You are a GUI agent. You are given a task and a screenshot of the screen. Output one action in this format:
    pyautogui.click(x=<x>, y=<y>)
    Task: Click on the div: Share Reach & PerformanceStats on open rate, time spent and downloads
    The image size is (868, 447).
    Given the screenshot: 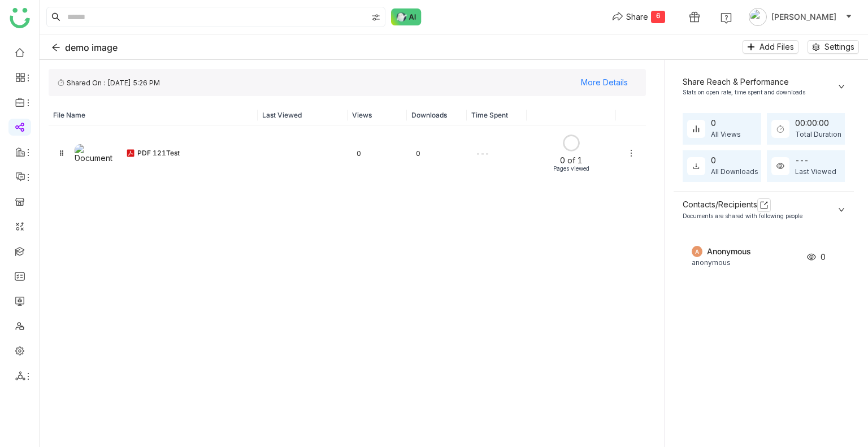 What is the action you would take?
    pyautogui.click(x=763, y=86)
    